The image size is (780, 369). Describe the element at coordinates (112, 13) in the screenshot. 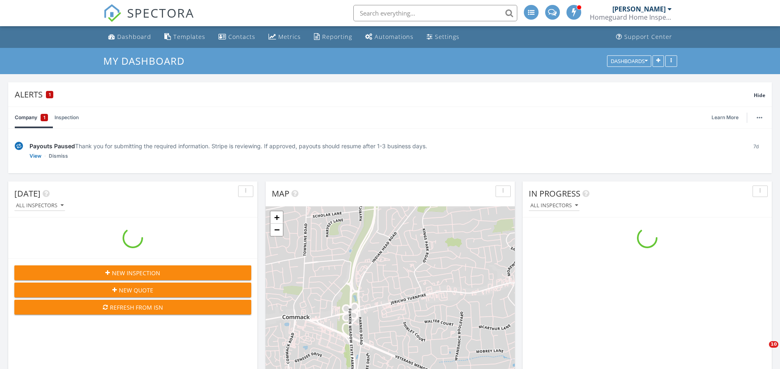

I see `img: The Best Home Inspection Software - Spectora` at that location.